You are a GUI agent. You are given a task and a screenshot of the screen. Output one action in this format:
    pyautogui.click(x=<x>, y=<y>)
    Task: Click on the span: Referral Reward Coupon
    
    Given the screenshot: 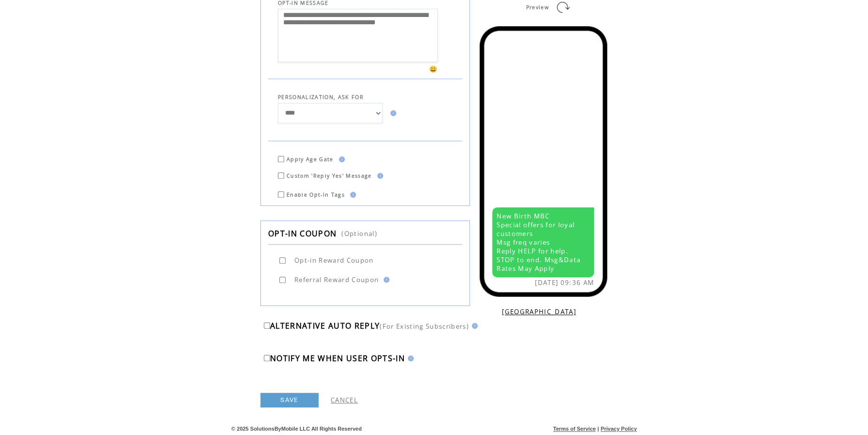 What is the action you would take?
    pyautogui.click(x=337, y=280)
    